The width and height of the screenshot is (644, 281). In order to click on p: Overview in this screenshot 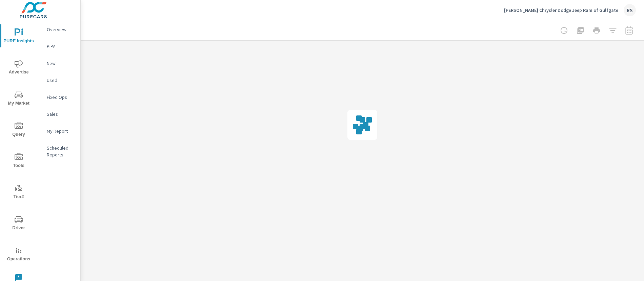, I will do `click(61, 29)`.